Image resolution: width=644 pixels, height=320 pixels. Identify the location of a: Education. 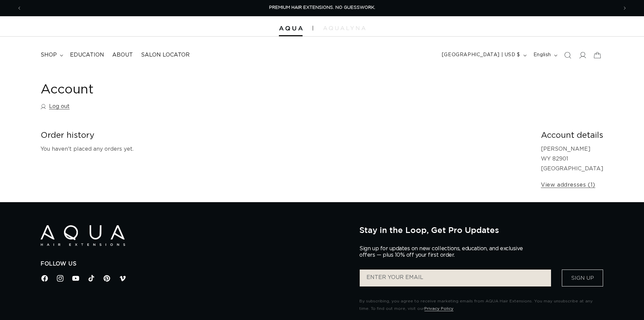
(87, 55).